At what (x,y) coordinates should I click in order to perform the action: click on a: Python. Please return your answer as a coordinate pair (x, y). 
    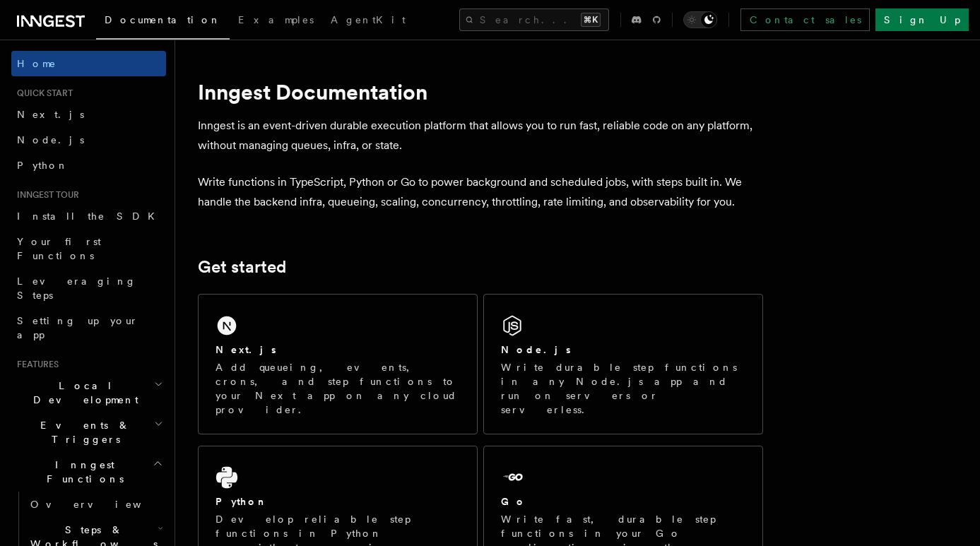
    Looking at the image, I should click on (88, 165).